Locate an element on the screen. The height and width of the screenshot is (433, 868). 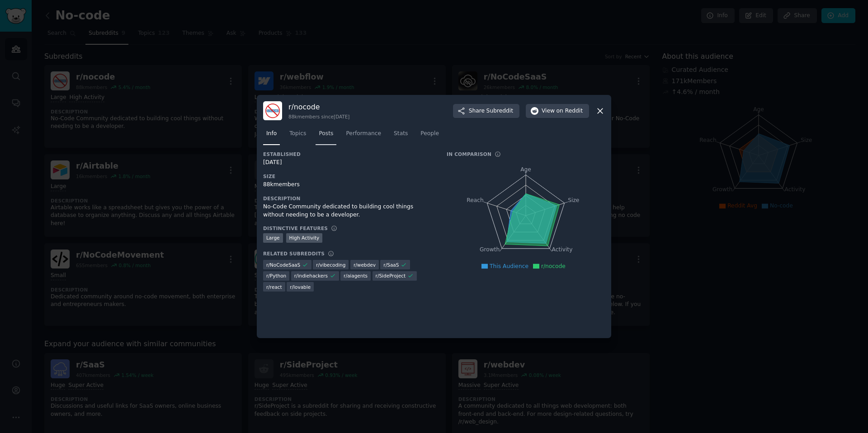
button: ShareSubreddit is located at coordinates (486, 111).